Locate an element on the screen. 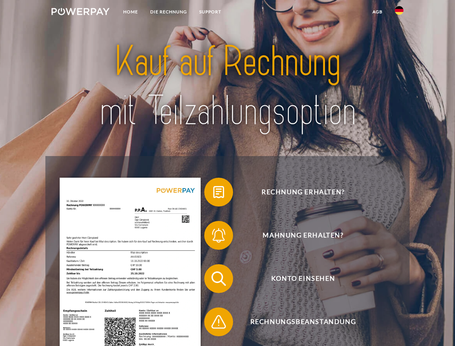  a: Rechnungsbeanstandung is located at coordinates (298, 321).